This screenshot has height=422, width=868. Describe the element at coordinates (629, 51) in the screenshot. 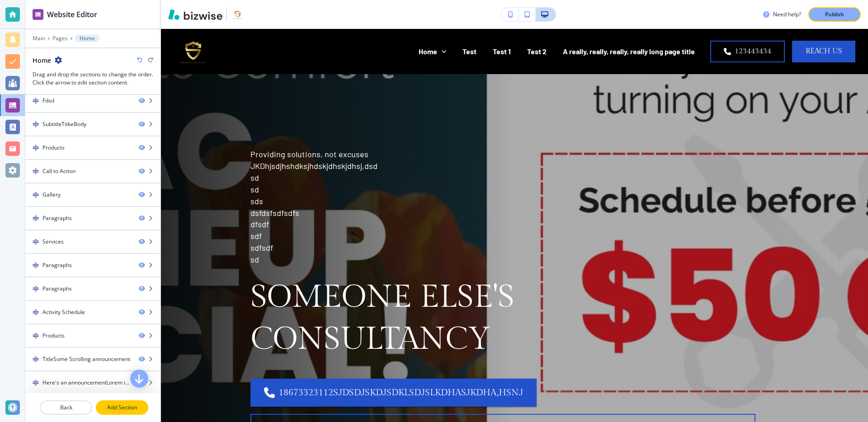

I see `p: A really, really, really, really long page title` at that location.